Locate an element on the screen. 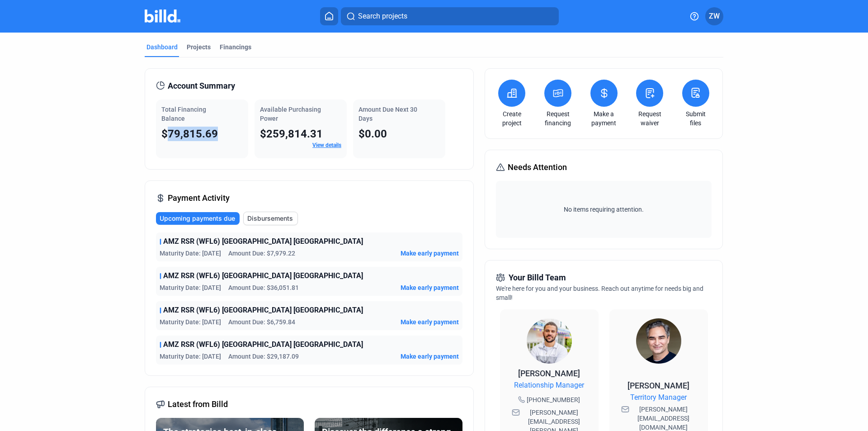 This screenshot has width=868, height=431. button: ZW is located at coordinates (715, 16).